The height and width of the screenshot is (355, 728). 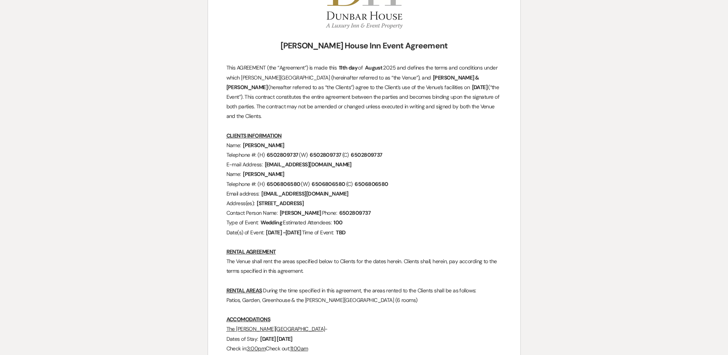 I want to click on p: The Venue shall rent the areas specified below to Clients for the dates herein. Clients shall, he..., so click(x=364, y=266).